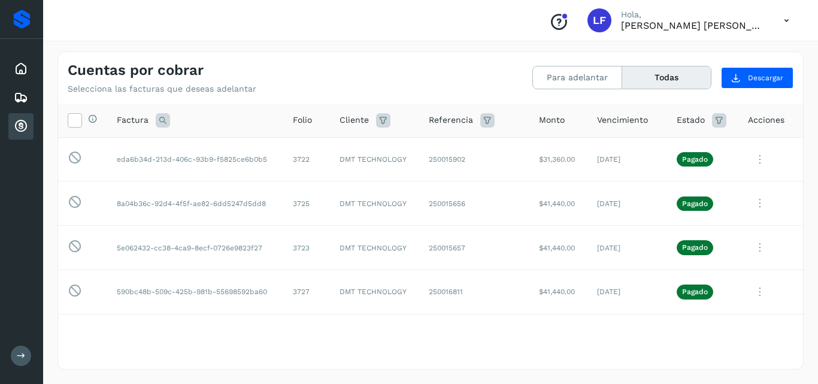 This screenshot has height=384, width=818. I want to click on td: 3722, so click(307, 159).